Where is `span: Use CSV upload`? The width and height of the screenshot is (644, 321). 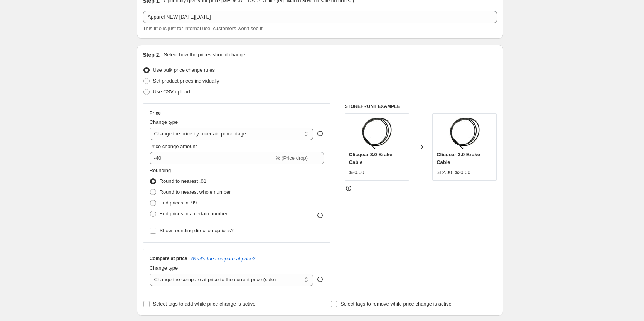
span: Use CSV upload is located at coordinates (171, 91).